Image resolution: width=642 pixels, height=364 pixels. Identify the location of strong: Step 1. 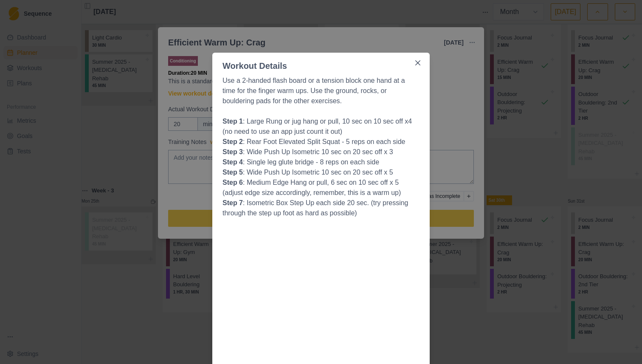
(232, 121).